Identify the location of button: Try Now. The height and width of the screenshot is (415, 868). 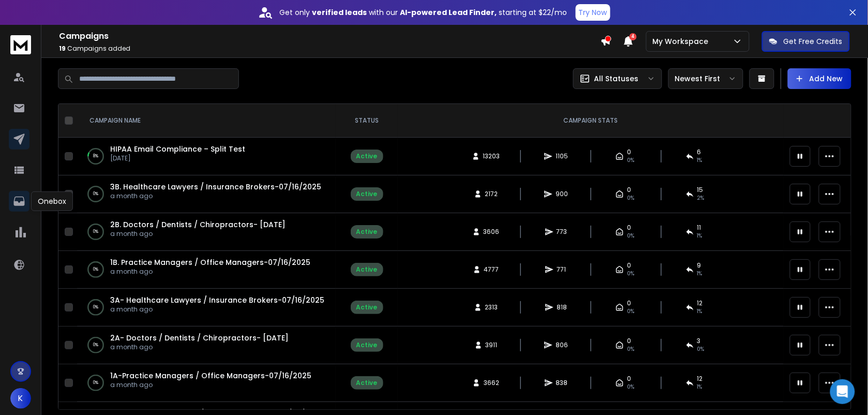
(593, 12).